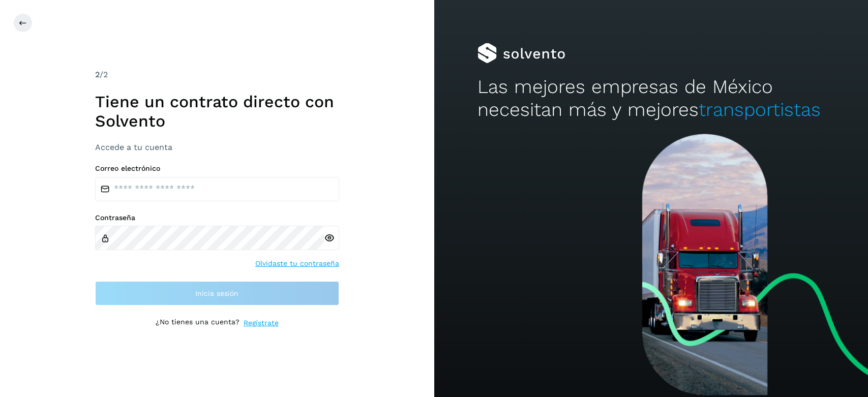 This screenshot has width=868, height=397. Describe the element at coordinates (217, 217) in the screenshot. I see `label: Contraseña` at that location.